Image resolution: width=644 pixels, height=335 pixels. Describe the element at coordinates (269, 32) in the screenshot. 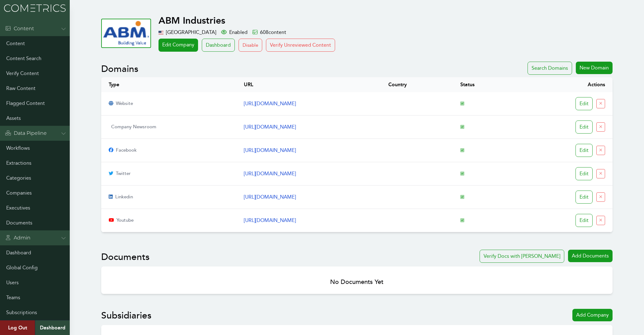

I see `div: 608 content` at that location.